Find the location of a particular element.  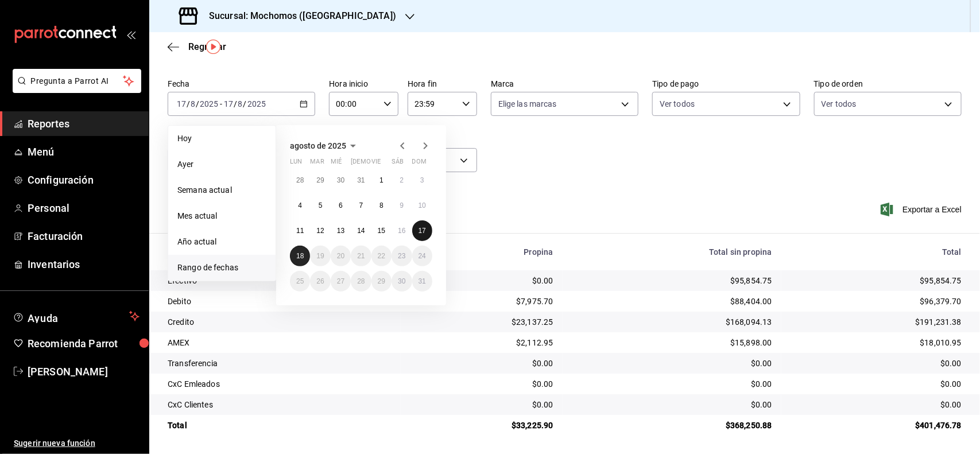

button: 27 de agosto de 2025 is located at coordinates (341, 281).